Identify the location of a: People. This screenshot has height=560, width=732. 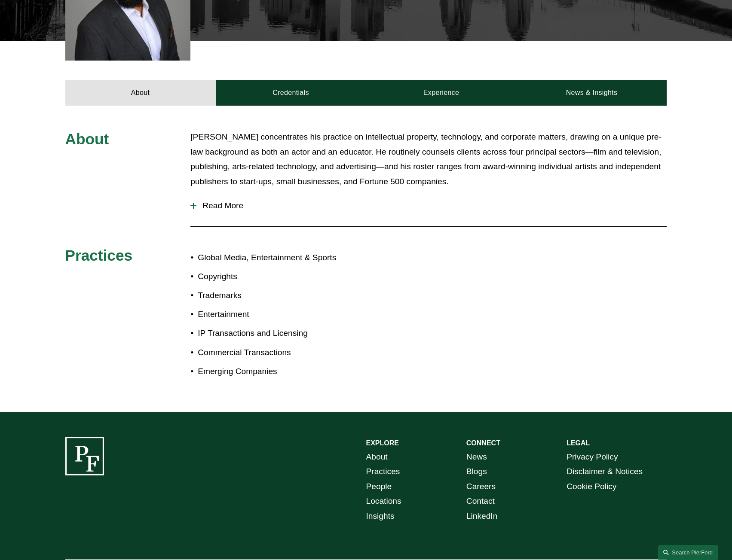
(379, 487).